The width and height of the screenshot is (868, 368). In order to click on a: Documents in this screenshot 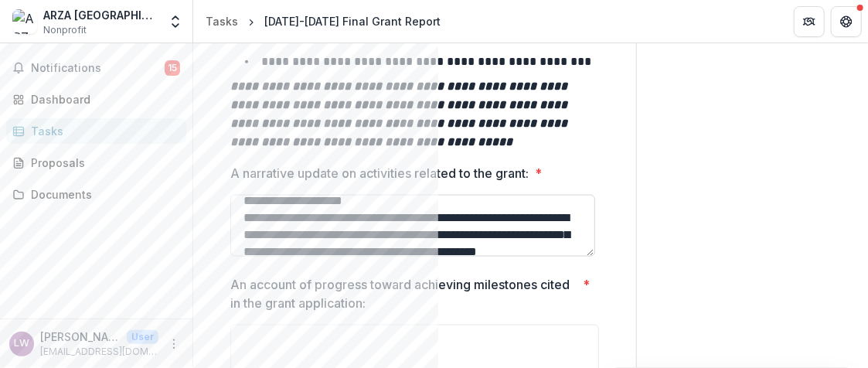, I will do `click(96, 194)`.